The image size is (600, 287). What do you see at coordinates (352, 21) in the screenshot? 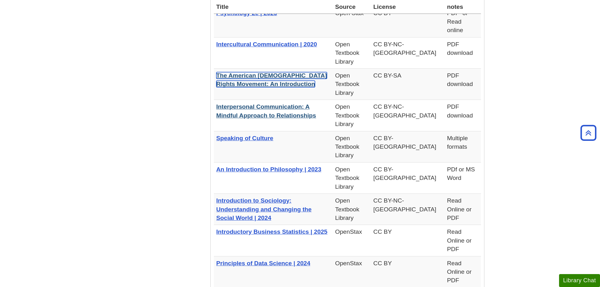
I see `td: Open Stax` at bounding box center [352, 21].